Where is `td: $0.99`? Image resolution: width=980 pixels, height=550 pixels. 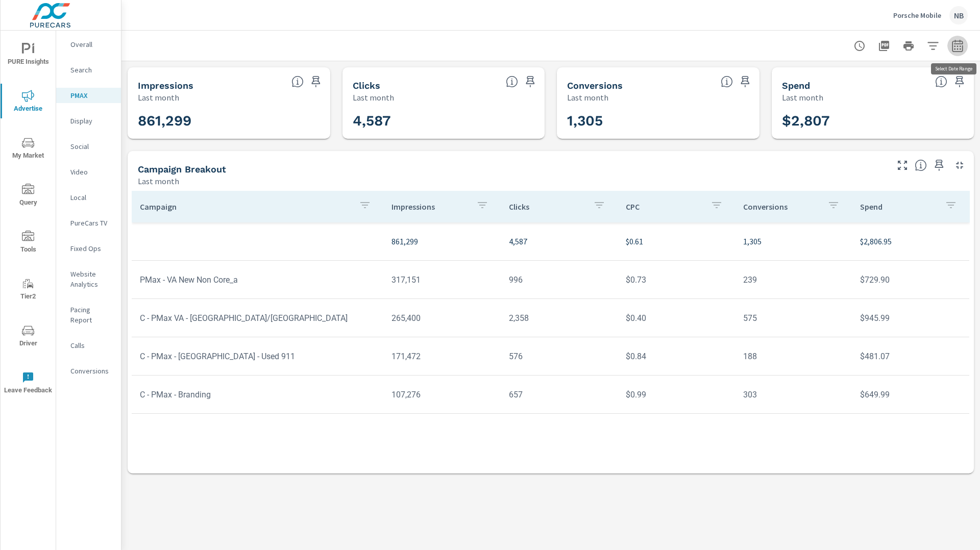 td: $0.99 is located at coordinates (676, 394).